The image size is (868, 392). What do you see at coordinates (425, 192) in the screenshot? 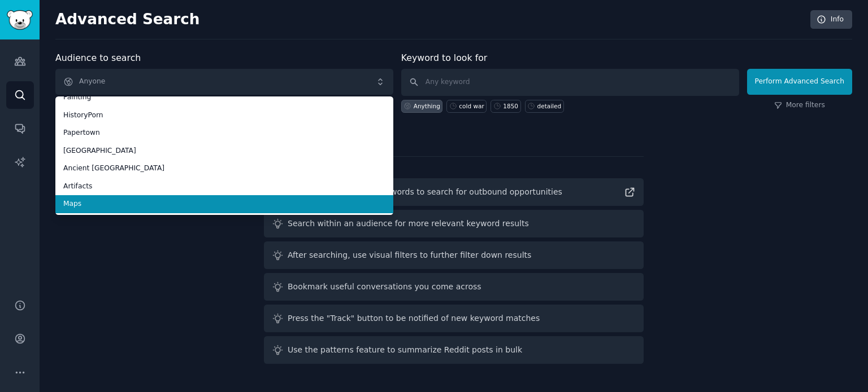
I see `div: Read guide on helpful keywords to search for outbound opportunities` at bounding box center [425, 192].